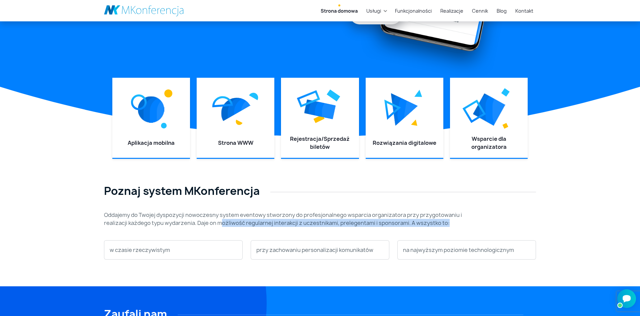 This screenshot has height=316, width=640. I want to click on h2: Poznaj system MKonferencja, so click(320, 191).